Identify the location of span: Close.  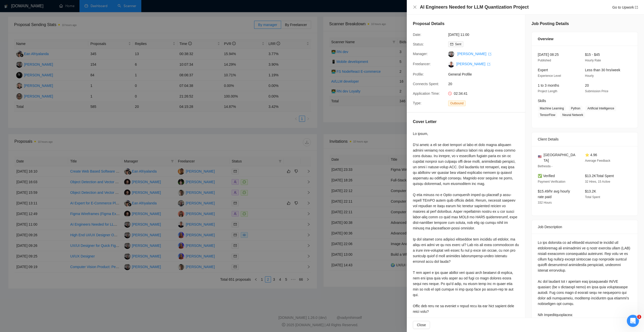
(422, 325).